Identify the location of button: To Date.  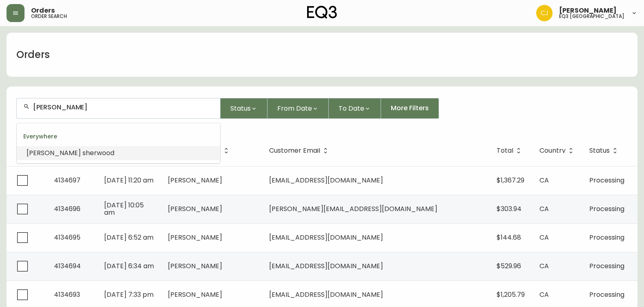
(355, 108).